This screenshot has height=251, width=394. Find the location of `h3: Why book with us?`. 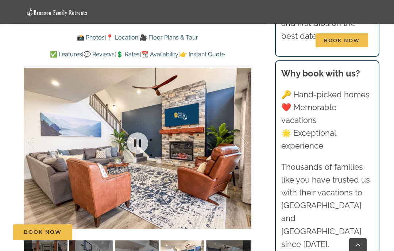

h3: Why book with us? is located at coordinates (327, 73).